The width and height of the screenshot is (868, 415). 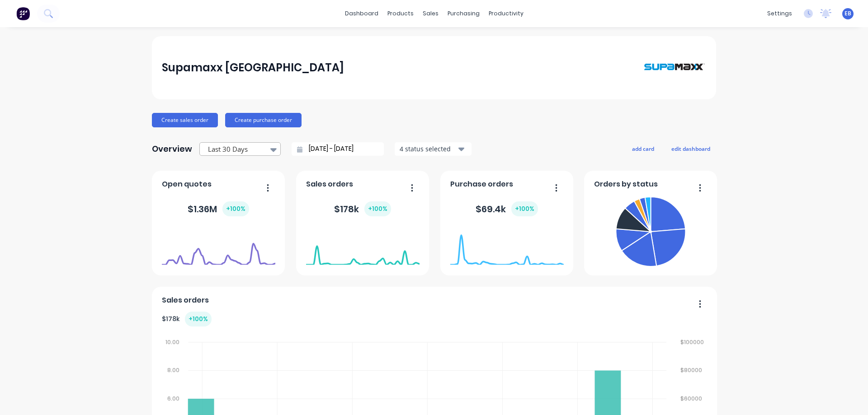 What do you see at coordinates (848, 13) in the screenshot?
I see `span: EB` at bounding box center [848, 13].